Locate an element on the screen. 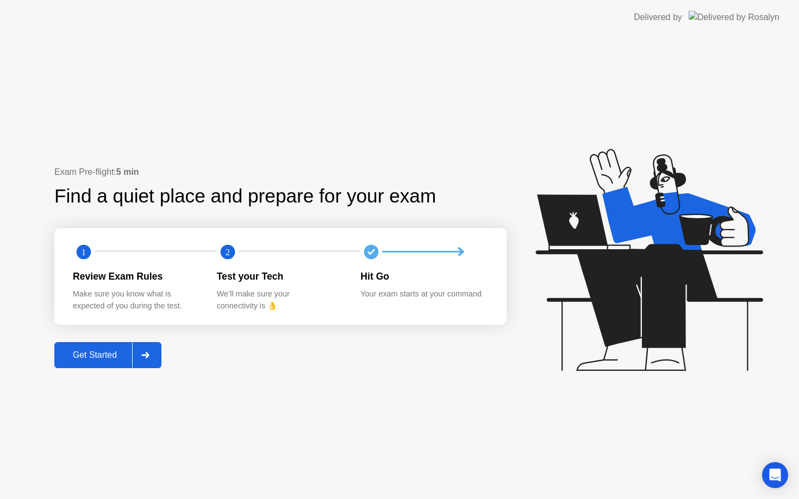  div: Exam Pre-flight: is located at coordinates (280, 172).